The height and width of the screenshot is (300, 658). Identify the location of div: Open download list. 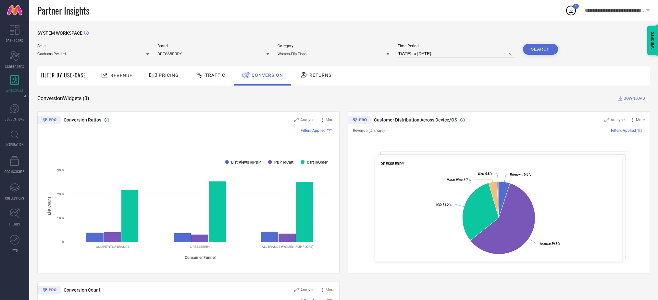
(571, 10).